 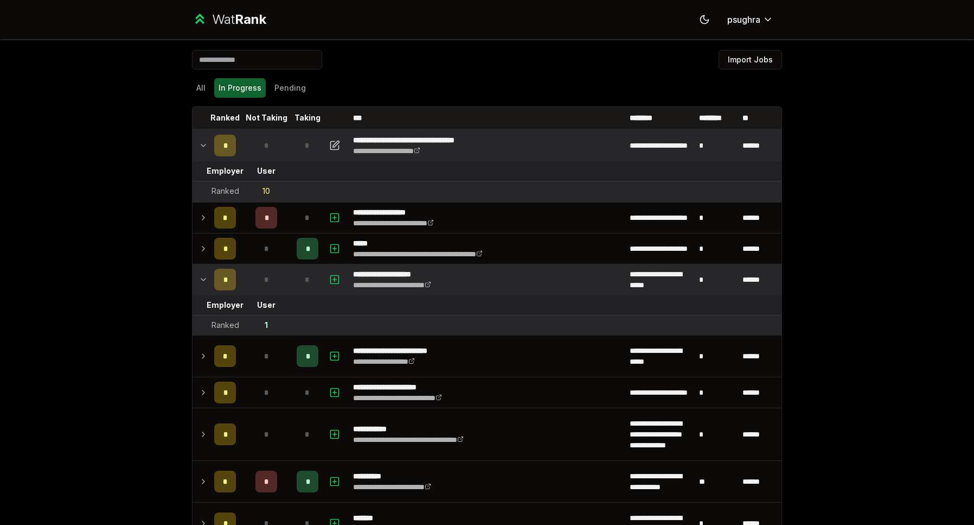 What do you see at coordinates (239, 20) in the screenshot?
I see `div: Wat` at bounding box center [239, 20].